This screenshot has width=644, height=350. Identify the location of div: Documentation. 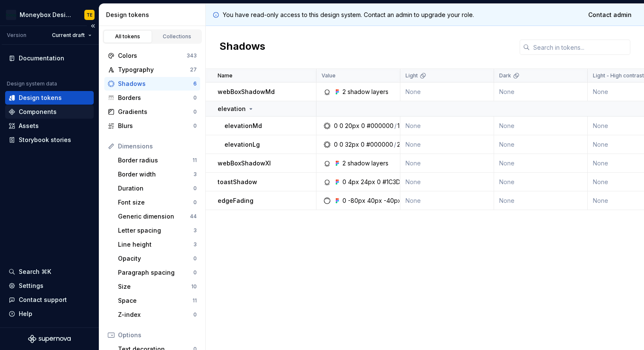
(41, 58).